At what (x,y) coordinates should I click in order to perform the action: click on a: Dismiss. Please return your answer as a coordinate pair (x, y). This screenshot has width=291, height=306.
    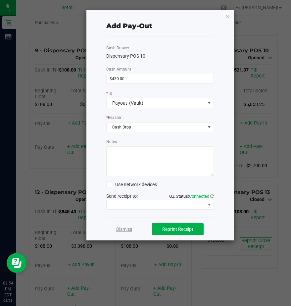
    Looking at the image, I should click on (124, 229).